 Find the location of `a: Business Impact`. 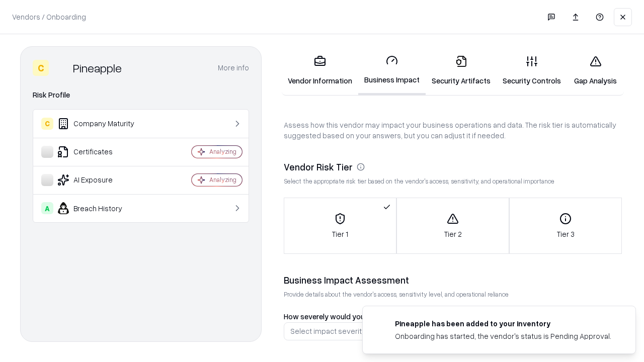

a: Business Impact is located at coordinates (392, 70).